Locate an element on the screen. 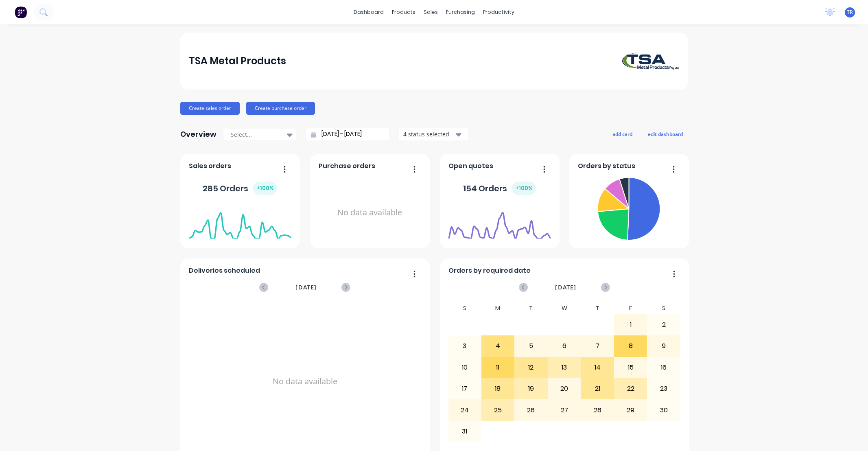 The image size is (868, 451). div: 17 is located at coordinates (465, 388).